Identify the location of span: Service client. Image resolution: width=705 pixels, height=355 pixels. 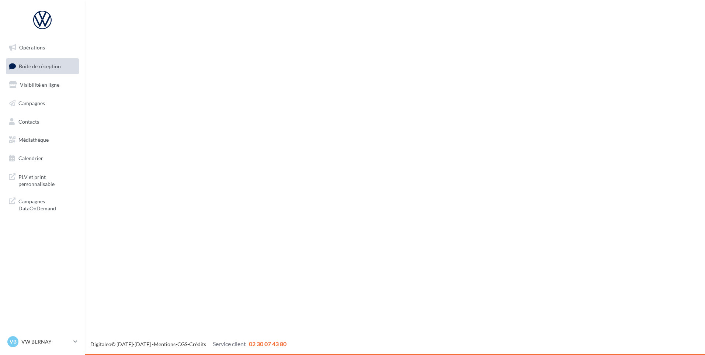
(229, 343).